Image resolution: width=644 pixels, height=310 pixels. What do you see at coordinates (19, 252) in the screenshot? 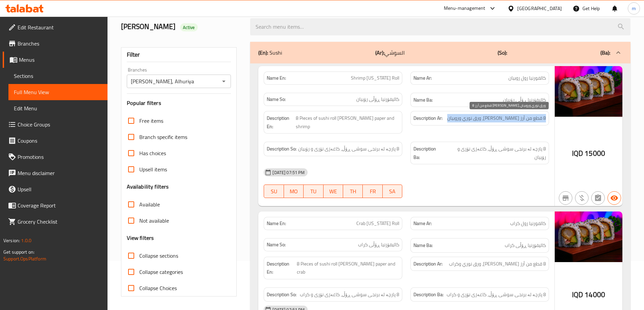
I see `span: Get support on:` at bounding box center [19, 252].